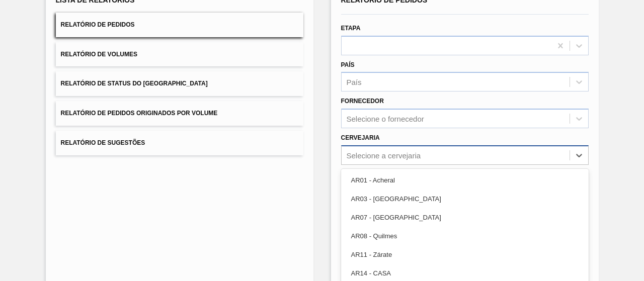 The height and width of the screenshot is (281, 644). What do you see at coordinates (97, 25) in the screenshot?
I see `span: Relatório de Pedidos` at bounding box center [97, 25].